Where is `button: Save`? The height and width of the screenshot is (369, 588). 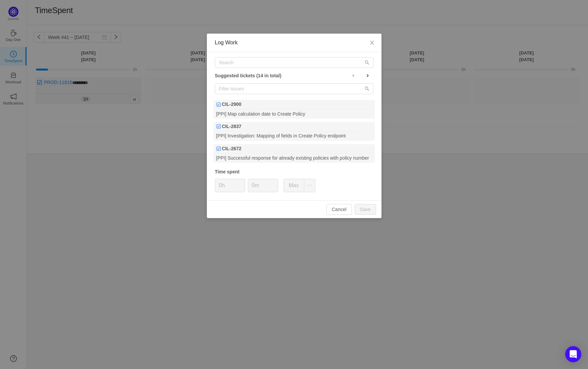
button: Save is located at coordinates (366, 209).